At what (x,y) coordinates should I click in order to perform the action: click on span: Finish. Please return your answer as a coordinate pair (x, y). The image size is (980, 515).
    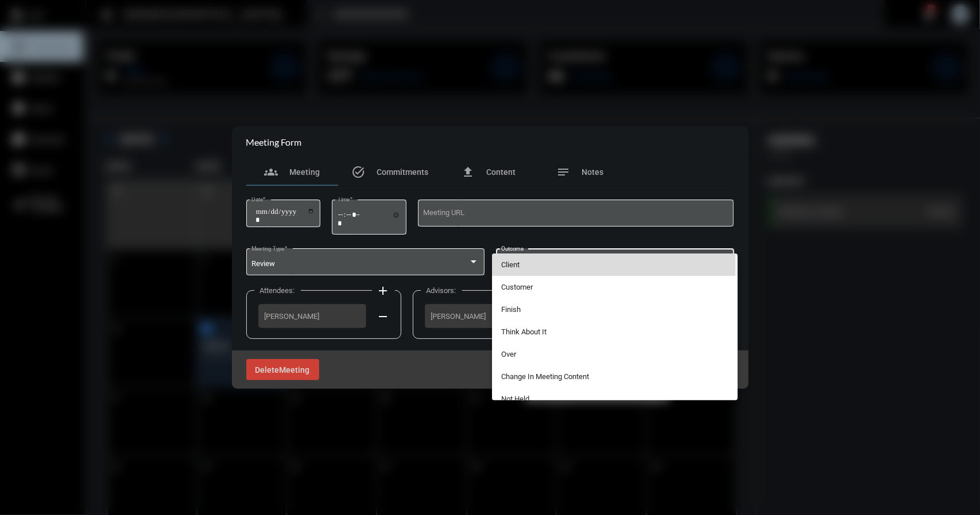
    Looking at the image, I should click on (615, 310).